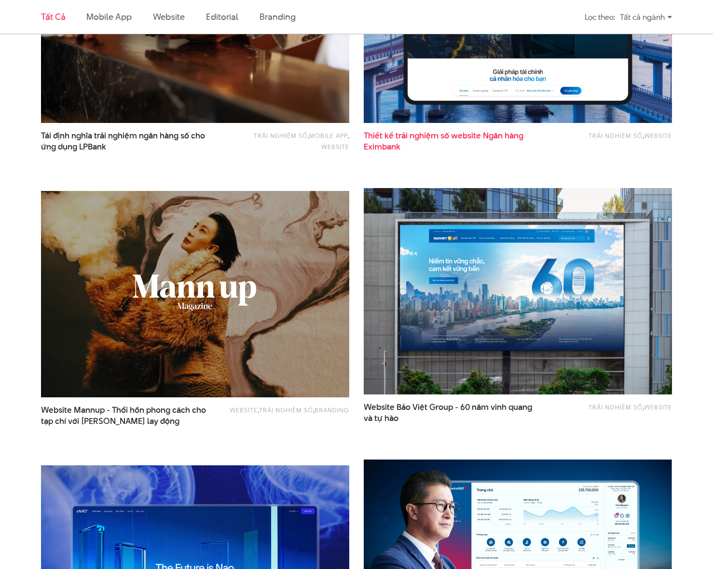 This screenshot has width=713, height=569. Describe the element at coordinates (381, 418) in the screenshot. I see `span: và tự hào` at that location.